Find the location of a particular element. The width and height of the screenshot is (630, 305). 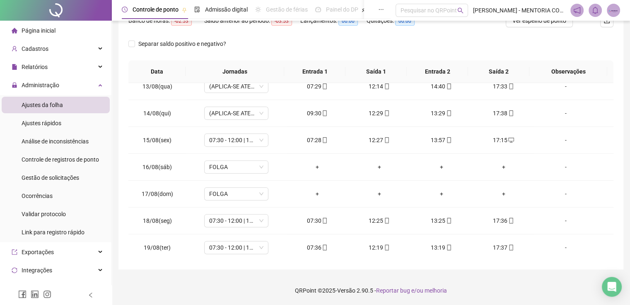

span: clock-circle is located at coordinates (125, 10).